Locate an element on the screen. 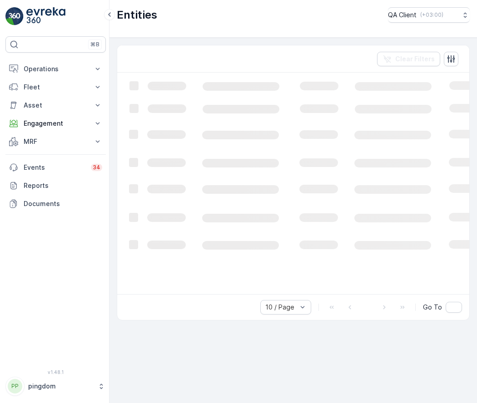 Image resolution: width=477 pixels, height=403 pixels. a: Documents is located at coordinates (55, 204).